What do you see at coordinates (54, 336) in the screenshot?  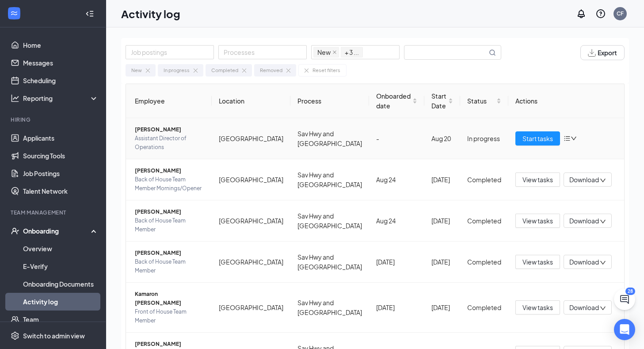 I see `div: Switch to admin view` at bounding box center [54, 336].